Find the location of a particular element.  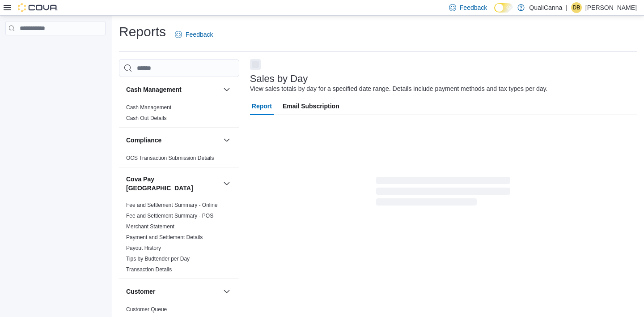

a: Fee and Settlement Summary - Online is located at coordinates (172, 205).